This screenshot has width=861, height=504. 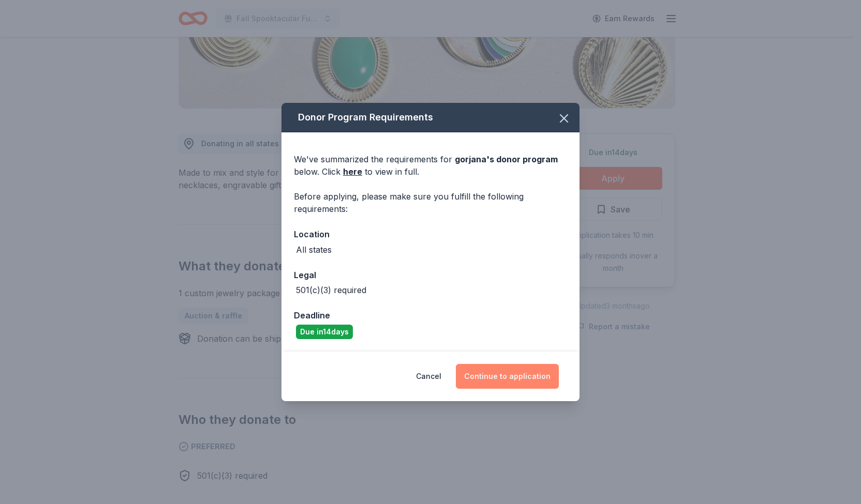 What do you see at coordinates (430, 166) in the screenshot?
I see `div: We've summarized the requirements for below. Click to view in full.` at bounding box center [430, 166].